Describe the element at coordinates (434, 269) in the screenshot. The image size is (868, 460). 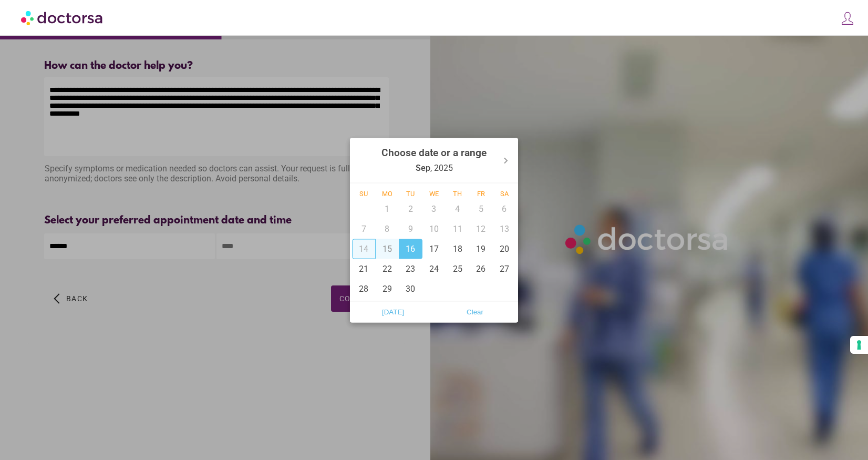
I see `div: 24` at that location.